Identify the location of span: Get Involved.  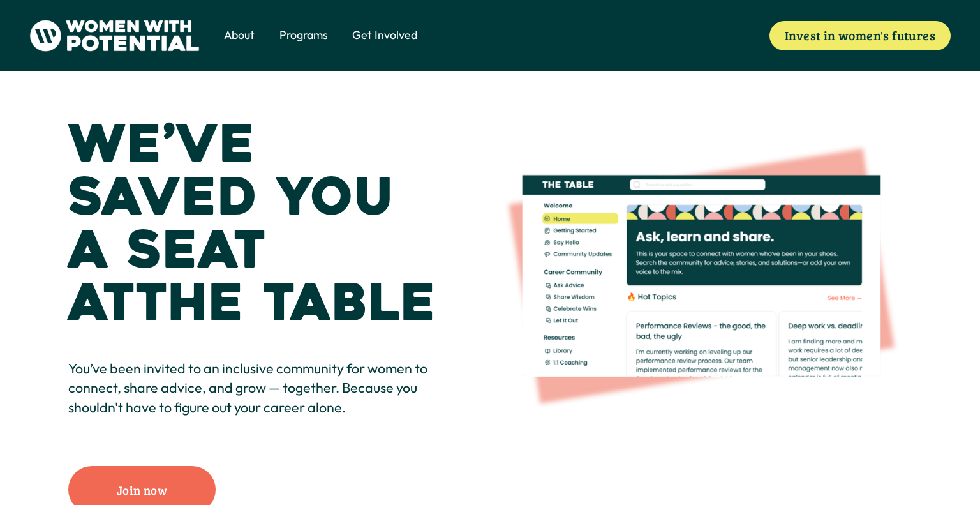
(385, 35).